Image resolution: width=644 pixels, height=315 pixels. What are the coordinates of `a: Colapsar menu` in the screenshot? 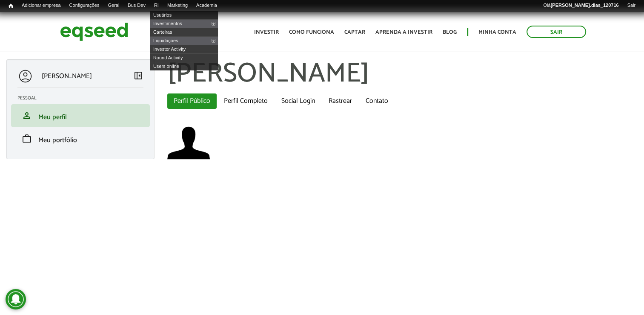 It's located at (138, 76).